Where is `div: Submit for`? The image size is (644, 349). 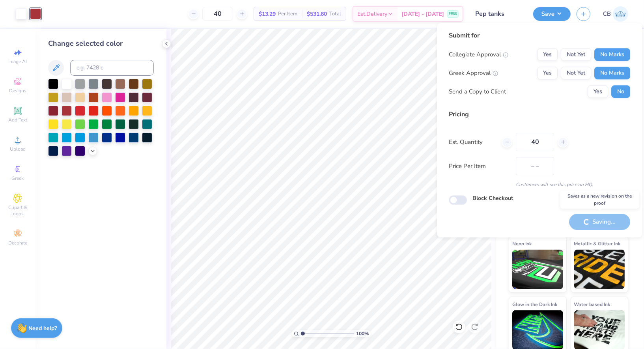 div: Submit for is located at coordinates (540, 36).